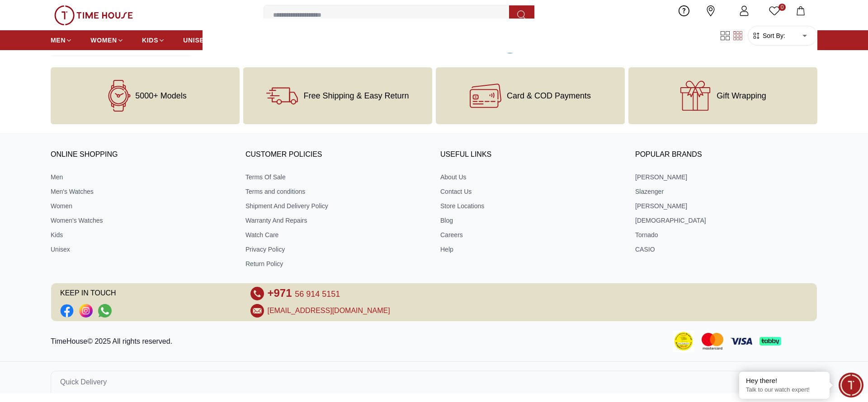  What do you see at coordinates (531, 206) in the screenshot?
I see `a: Store Locations` at bounding box center [531, 206].